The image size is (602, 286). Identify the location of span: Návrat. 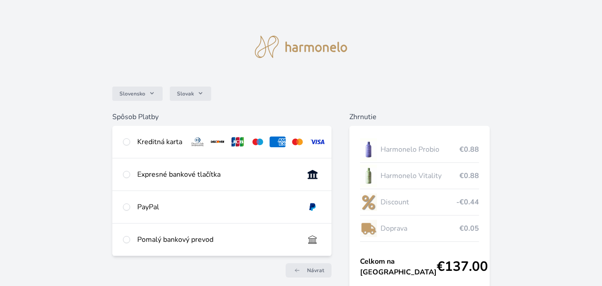
(315, 270).